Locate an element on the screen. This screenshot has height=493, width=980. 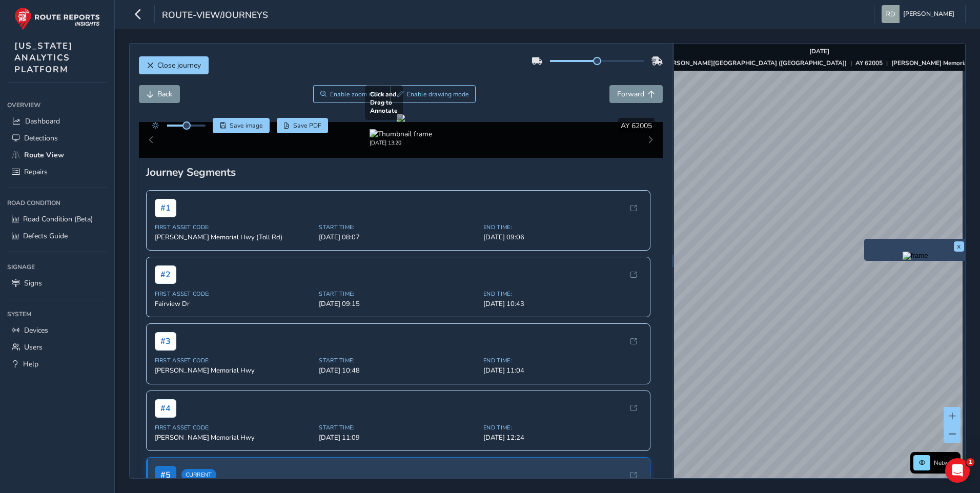
img: frame is located at coordinates (915, 256).